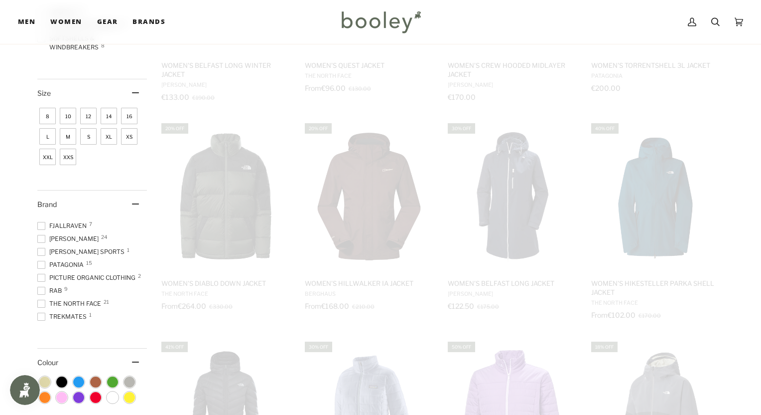  I want to click on span: Women, so click(66, 22).